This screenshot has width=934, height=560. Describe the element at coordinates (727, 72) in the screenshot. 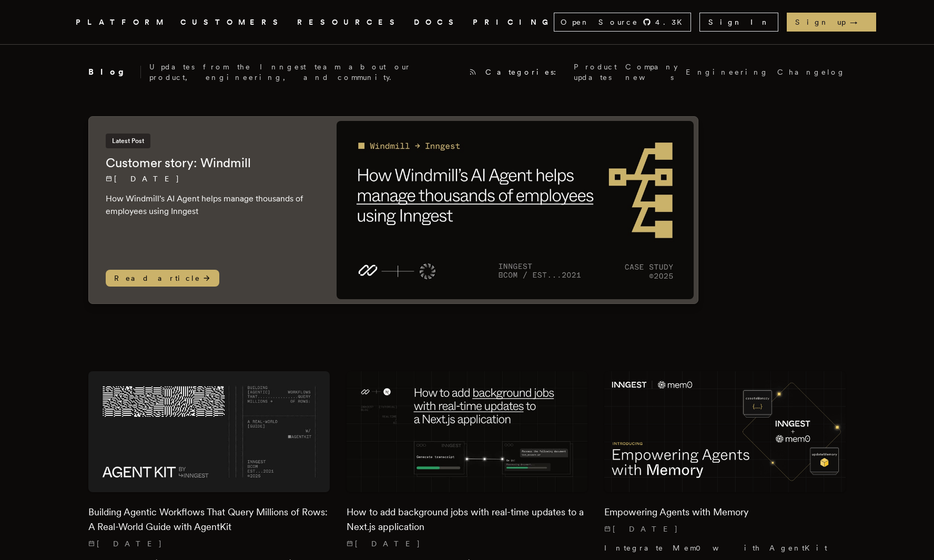

I see `a: Engineering` at that location.